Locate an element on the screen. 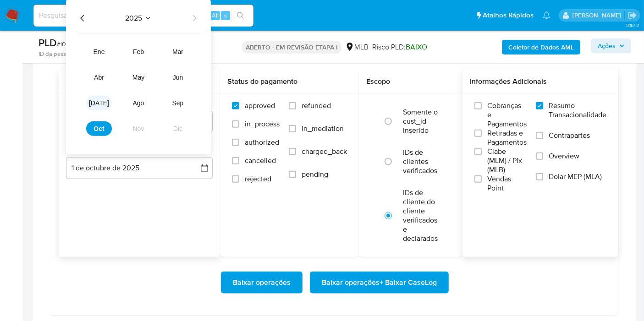  font: ABERTO - EM REVISÃO ETAPA I is located at coordinates (292, 47).